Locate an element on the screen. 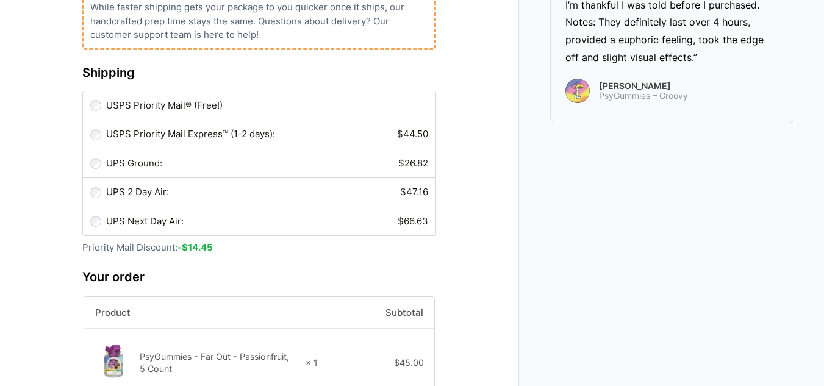 The width and height of the screenshot is (824, 386). th: Product is located at coordinates (201, 313).